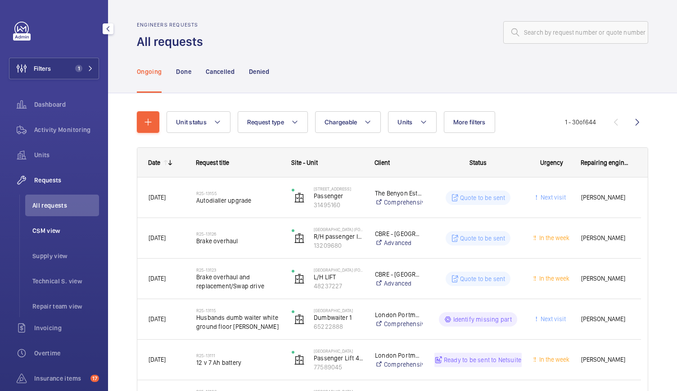  I want to click on p: Denied, so click(259, 72).